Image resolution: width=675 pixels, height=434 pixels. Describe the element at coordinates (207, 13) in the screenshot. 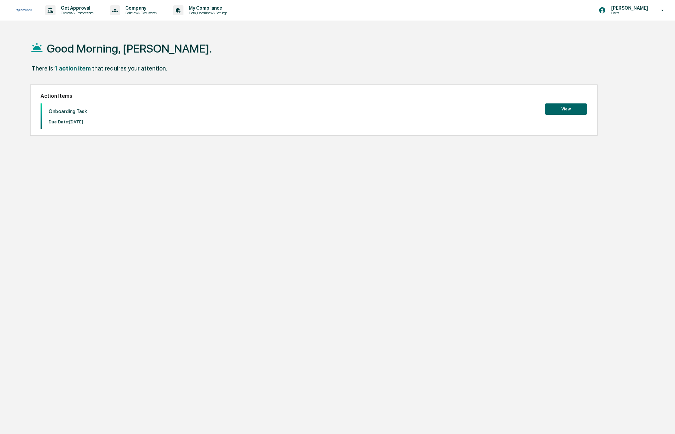

I see `p: Data, Deadlines & Settings` at that location.